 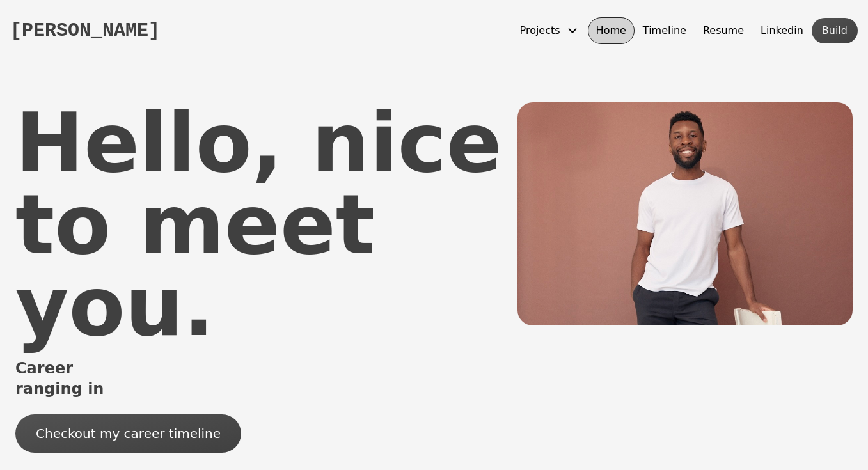 I want to click on button: Checkout my career timeline, so click(x=128, y=433).